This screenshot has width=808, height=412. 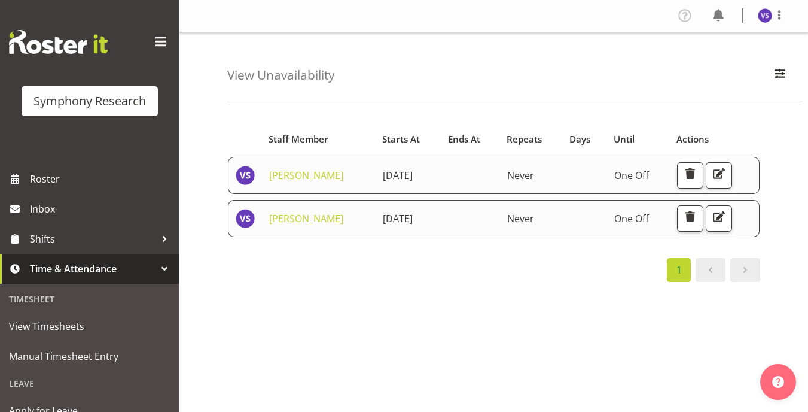 What do you see at coordinates (693, 139) in the screenshot?
I see `span: Actions` at bounding box center [693, 139].